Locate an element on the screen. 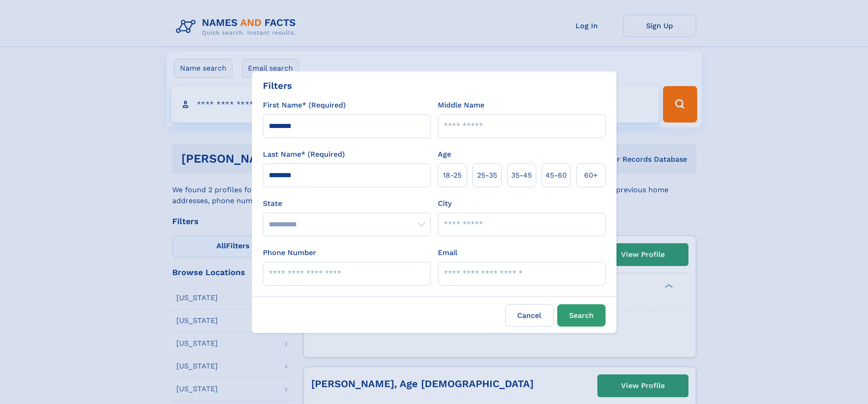 The height and width of the screenshot is (404, 868). span: 35‑45 is located at coordinates (521, 175).